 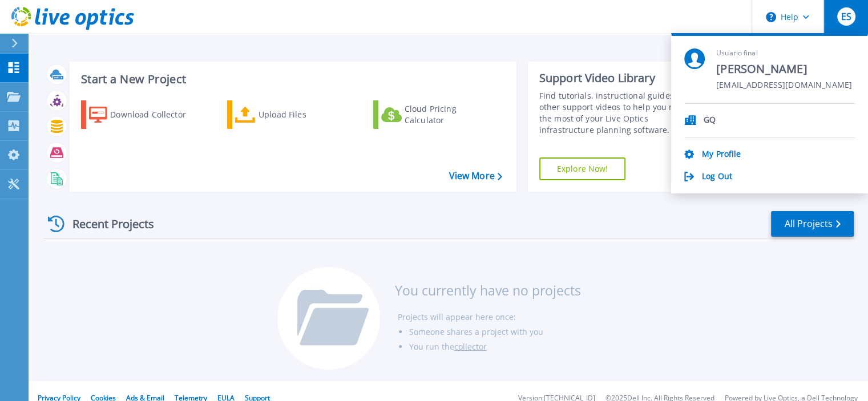 I want to click on span: Usuario final, so click(x=784, y=54).